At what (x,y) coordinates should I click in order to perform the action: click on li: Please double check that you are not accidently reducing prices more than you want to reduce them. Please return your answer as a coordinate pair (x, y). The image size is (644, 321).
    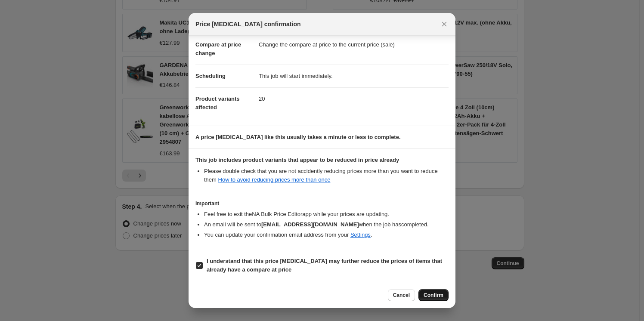
    Looking at the image, I should click on (326, 176).